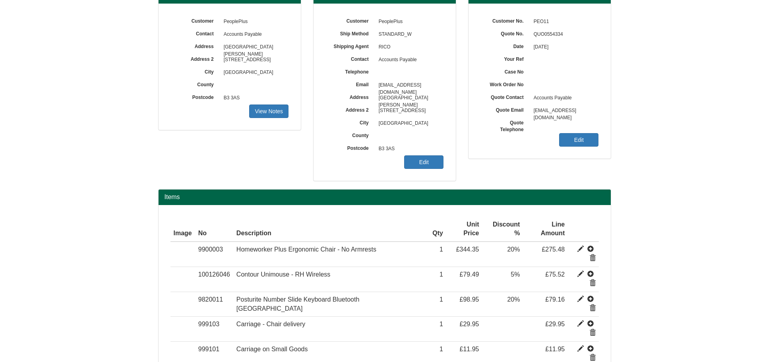 This screenshot has height=362, width=757. What do you see at coordinates (502, 229) in the screenshot?
I see `th: Discount %` at bounding box center [502, 229].